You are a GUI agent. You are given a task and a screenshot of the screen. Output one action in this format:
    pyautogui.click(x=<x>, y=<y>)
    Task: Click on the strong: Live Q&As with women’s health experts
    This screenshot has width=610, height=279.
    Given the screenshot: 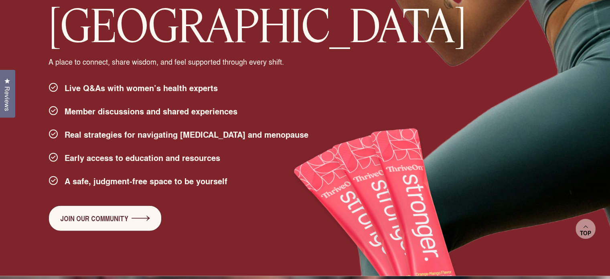 What is the action you would take?
    pyautogui.click(x=141, y=88)
    